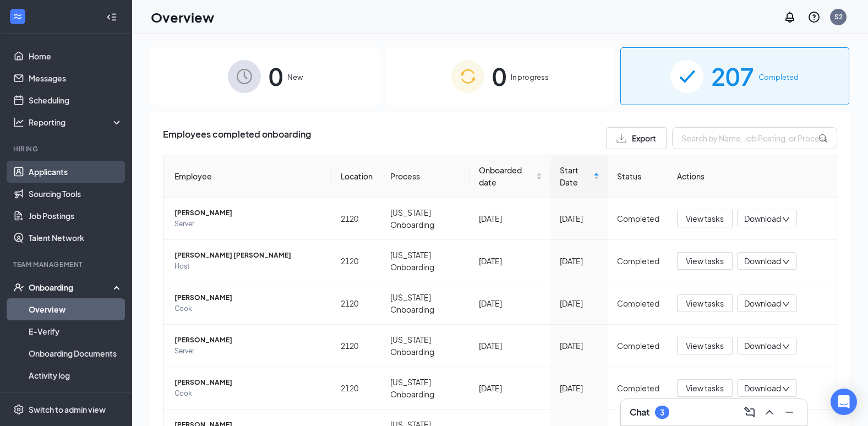 The image size is (868, 426). What do you see at coordinates (182, 17) in the screenshot?
I see `h1: Overview` at bounding box center [182, 17].